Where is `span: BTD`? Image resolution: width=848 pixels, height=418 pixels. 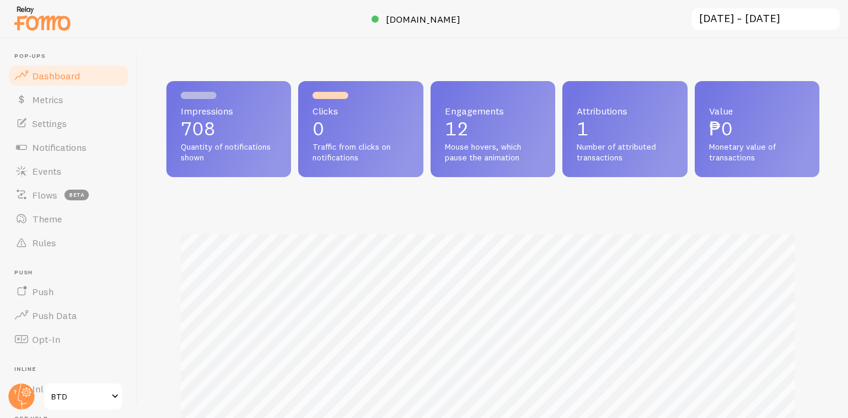 span: BTD is located at coordinates (79, 397).